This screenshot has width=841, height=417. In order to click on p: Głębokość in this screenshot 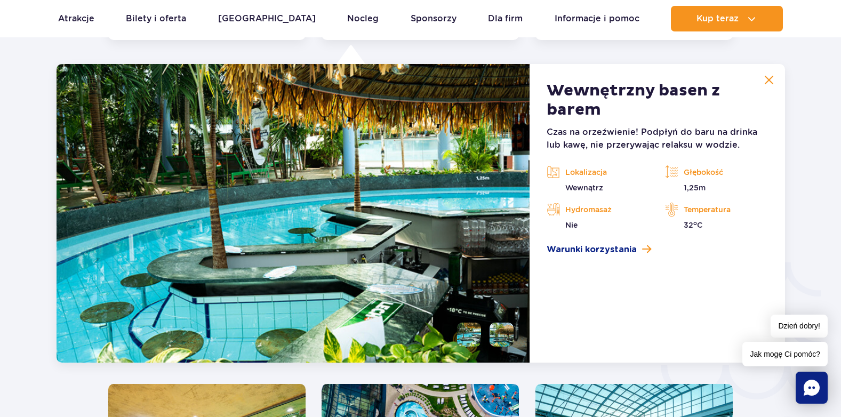, I will do `click(716, 172)`.